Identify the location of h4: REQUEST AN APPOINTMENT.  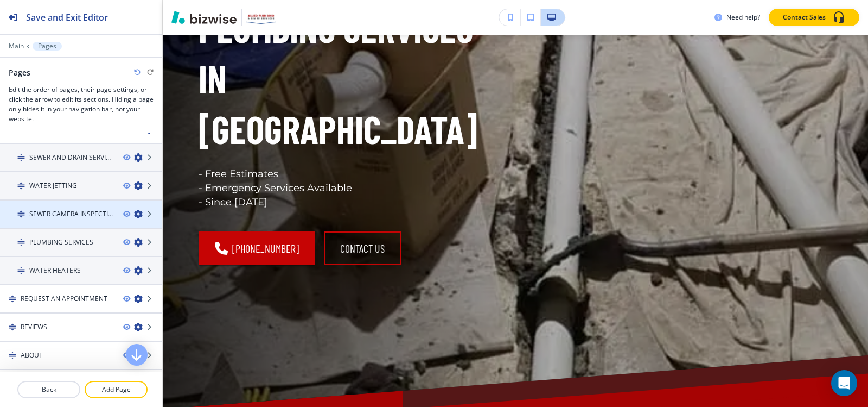
(64, 298).